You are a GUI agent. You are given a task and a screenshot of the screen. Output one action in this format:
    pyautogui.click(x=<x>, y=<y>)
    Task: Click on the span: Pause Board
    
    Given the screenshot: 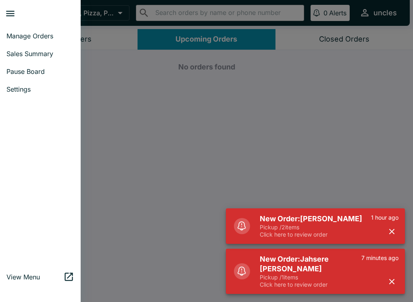 What is the action you would take?
    pyautogui.click(x=40, y=71)
    